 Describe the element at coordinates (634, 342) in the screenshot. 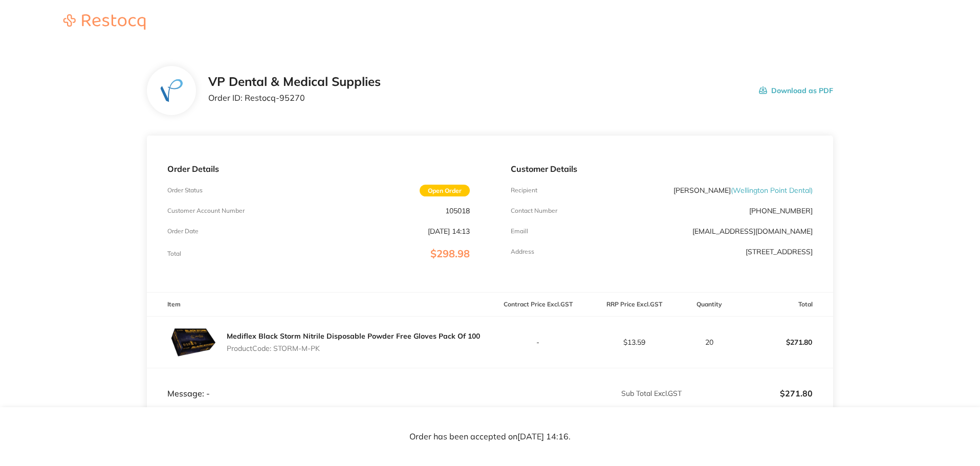

I see `p: $13.59` at that location.